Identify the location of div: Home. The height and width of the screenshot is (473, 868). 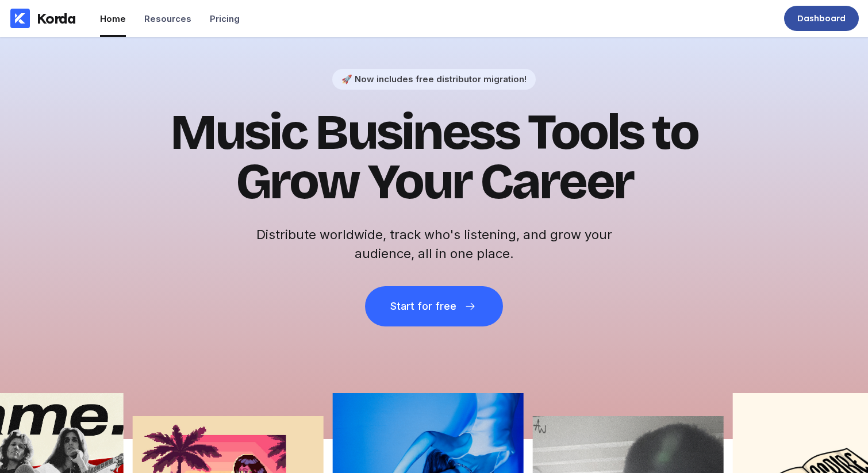
(113, 18).